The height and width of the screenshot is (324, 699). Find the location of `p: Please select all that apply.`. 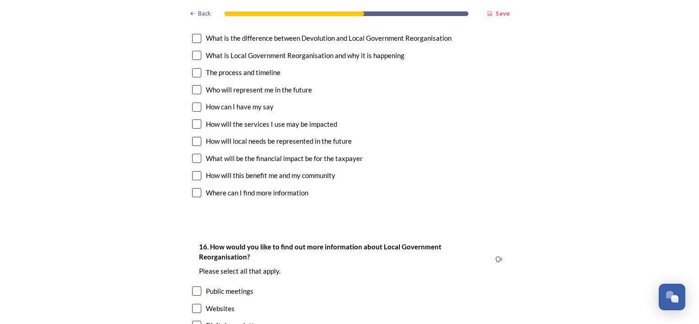

p: Please select all that apply. is located at coordinates (341, 271).